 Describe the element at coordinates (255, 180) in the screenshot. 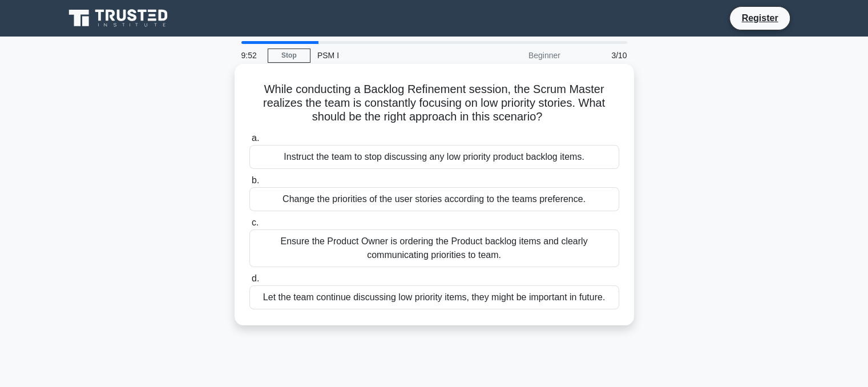

I see `span: b.` at that location.